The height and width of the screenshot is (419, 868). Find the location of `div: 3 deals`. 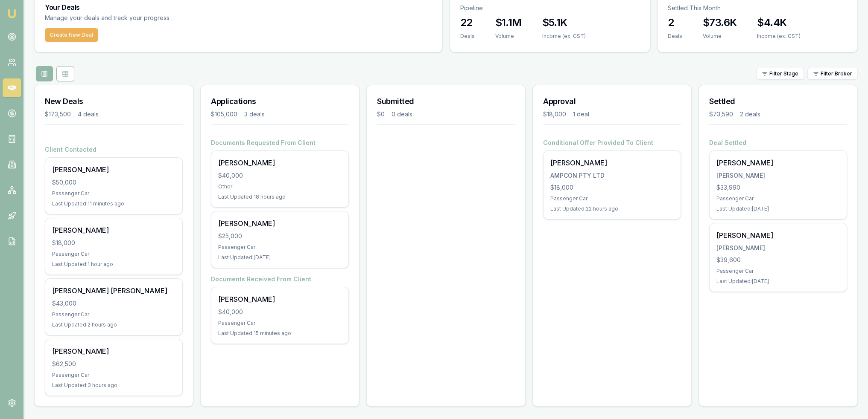

div: 3 deals is located at coordinates (255, 115).